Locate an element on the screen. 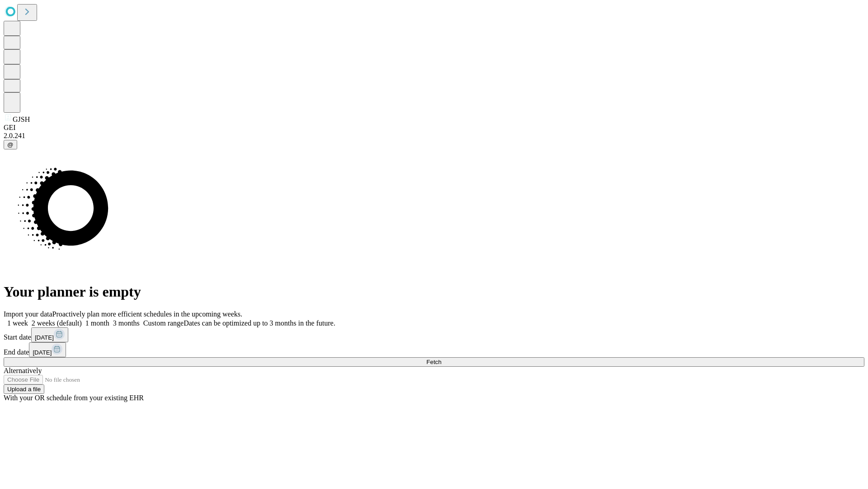 This screenshot has width=868, height=489. button: Upload a file is located at coordinates (24, 389).